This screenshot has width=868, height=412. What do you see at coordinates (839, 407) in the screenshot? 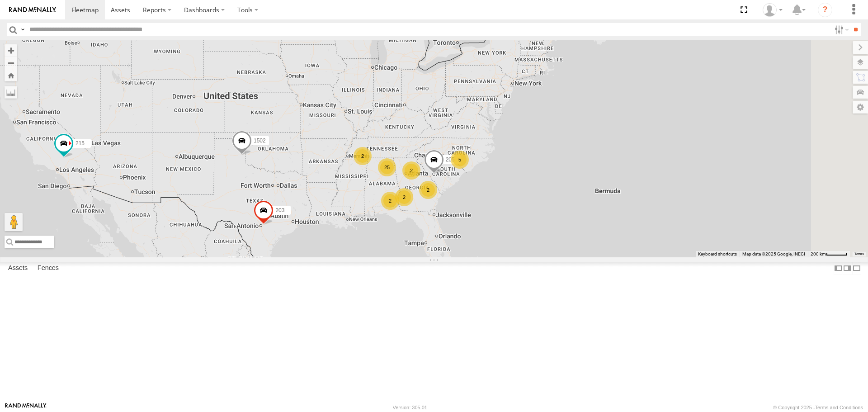
I see `a: Terms and Conditions` at bounding box center [839, 407].